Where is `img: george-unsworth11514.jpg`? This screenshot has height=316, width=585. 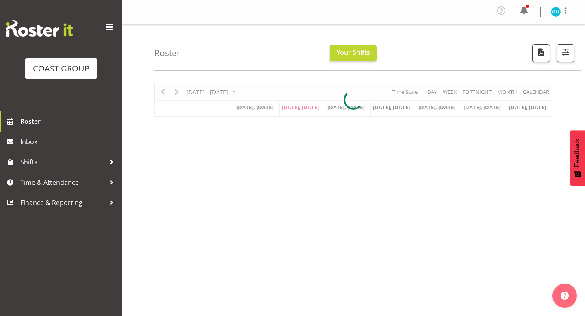
img: george-unsworth11514.jpg is located at coordinates (555, 12).